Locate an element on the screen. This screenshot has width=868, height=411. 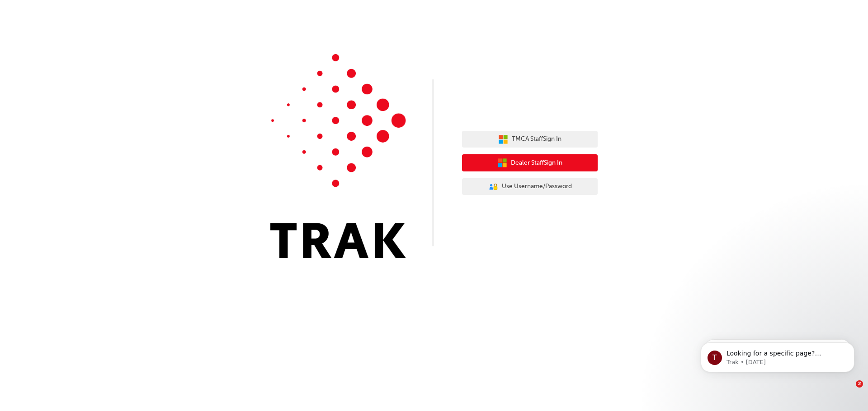
div: Profile image for Trak is located at coordinates (27, 35).